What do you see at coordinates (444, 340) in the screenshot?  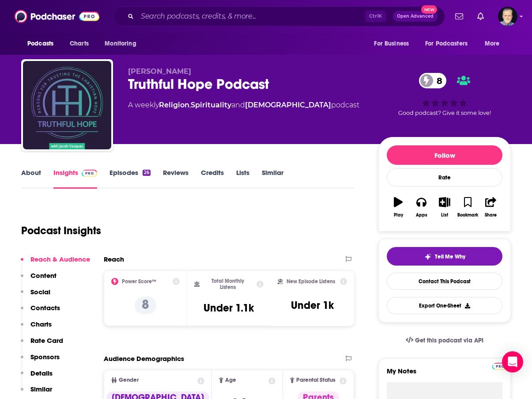 I see `a: Get this podcast via API` at bounding box center [444, 340].